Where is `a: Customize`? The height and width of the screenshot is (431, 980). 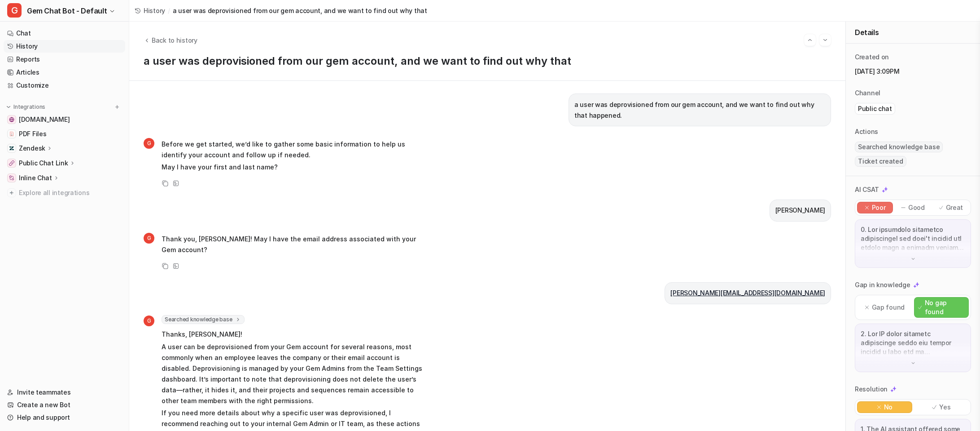
a: Customize is located at coordinates (64, 86).